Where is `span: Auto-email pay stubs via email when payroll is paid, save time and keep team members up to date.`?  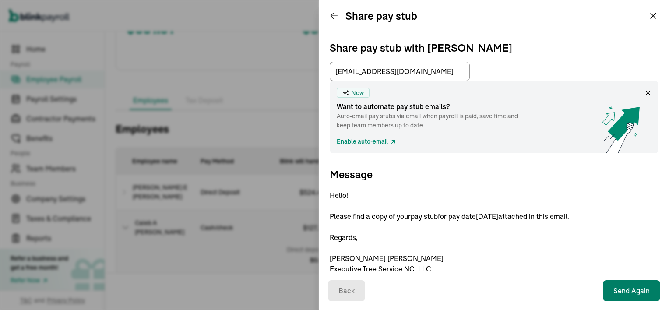 span: Auto-email pay stubs via email when payroll is paid, save time and keep team members up to date. is located at coordinates (434, 121).